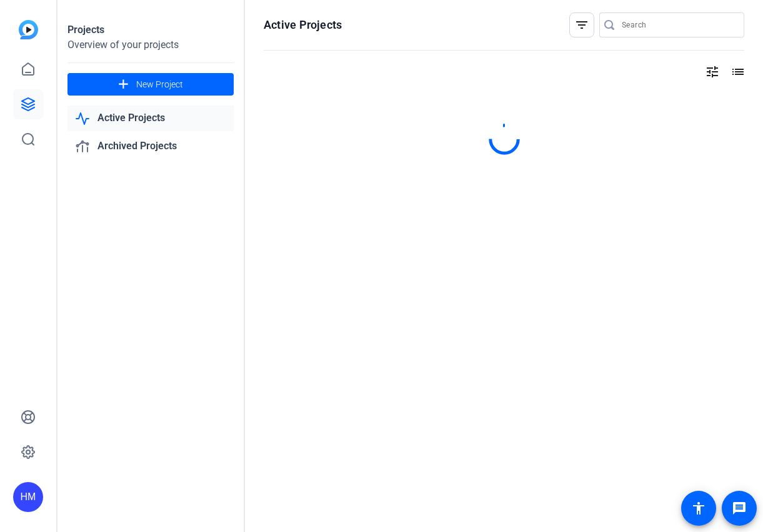  What do you see at coordinates (582, 25) in the screenshot?
I see `mat-icon: filter_list` at bounding box center [582, 25].